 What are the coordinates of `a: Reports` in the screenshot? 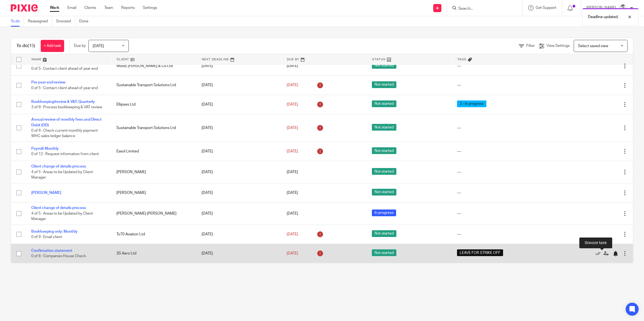 It's located at (128, 8).